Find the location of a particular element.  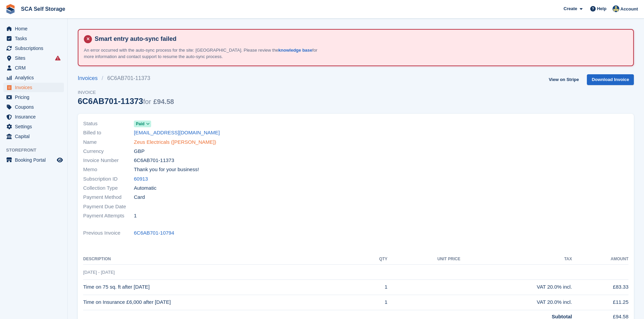

span: Tasks is located at coordinates (35, 38).